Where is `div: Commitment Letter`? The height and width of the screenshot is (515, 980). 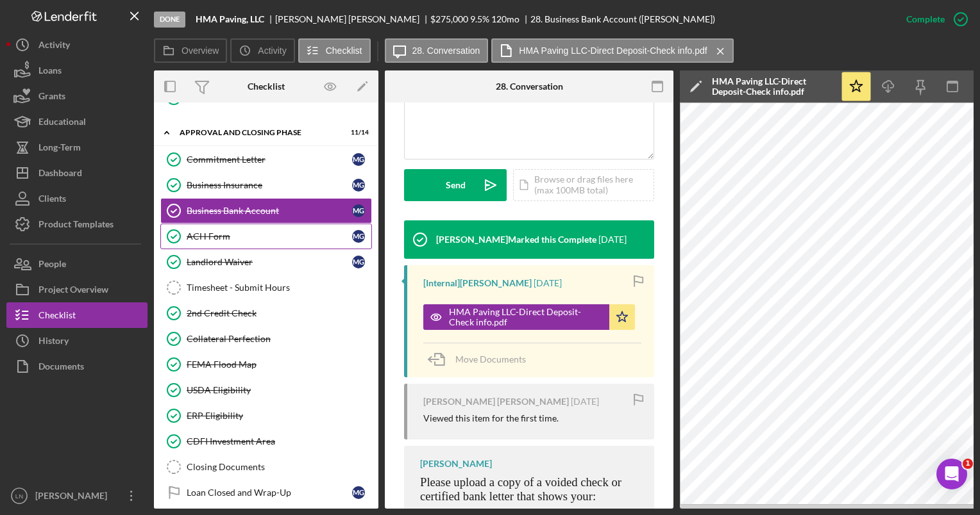 div: Commitment Letter is located at coordinates (269, 159).